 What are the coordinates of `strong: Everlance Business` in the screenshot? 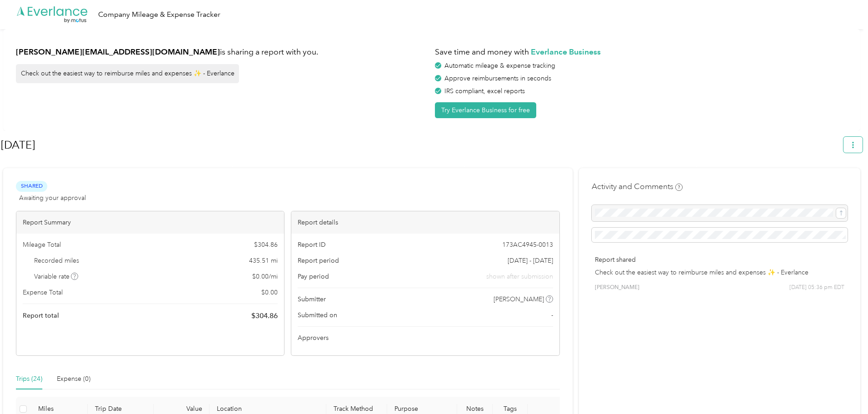 It's located at (566, 52).